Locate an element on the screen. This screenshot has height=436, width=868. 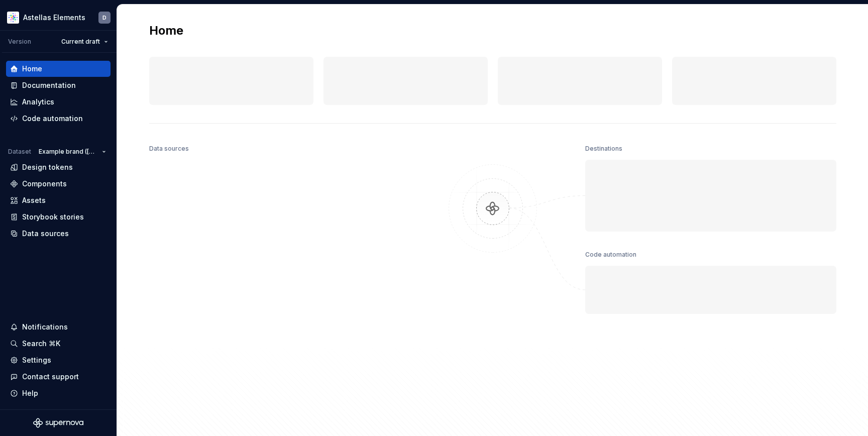
div: D is located at coordinates (105, 17).